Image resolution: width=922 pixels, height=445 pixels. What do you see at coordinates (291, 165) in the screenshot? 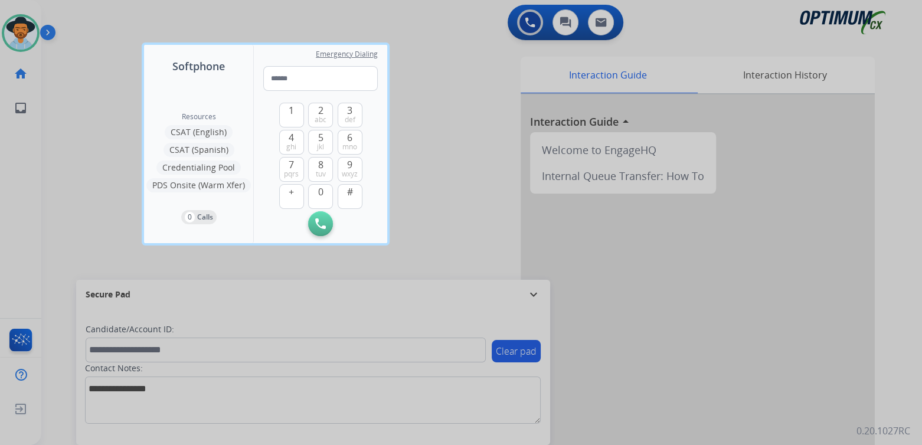
I see `span: 7` at bounding box center [291, 165].